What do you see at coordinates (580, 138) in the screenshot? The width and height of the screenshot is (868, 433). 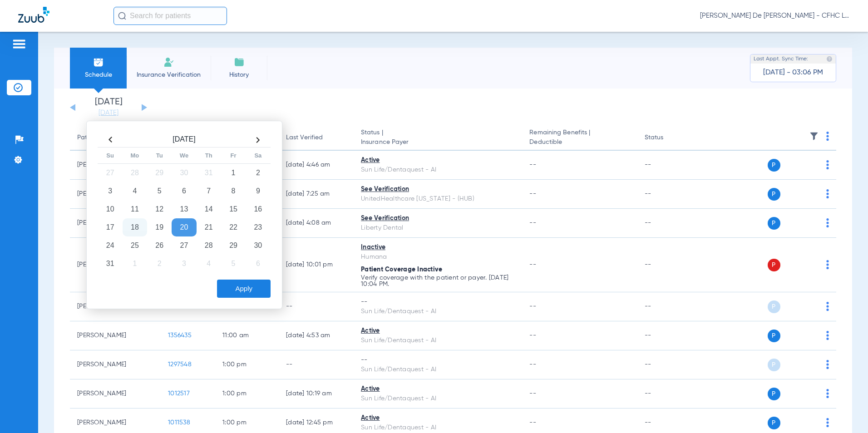 I see `th: Remaining Benefits |` at bounding box center [580, 138].